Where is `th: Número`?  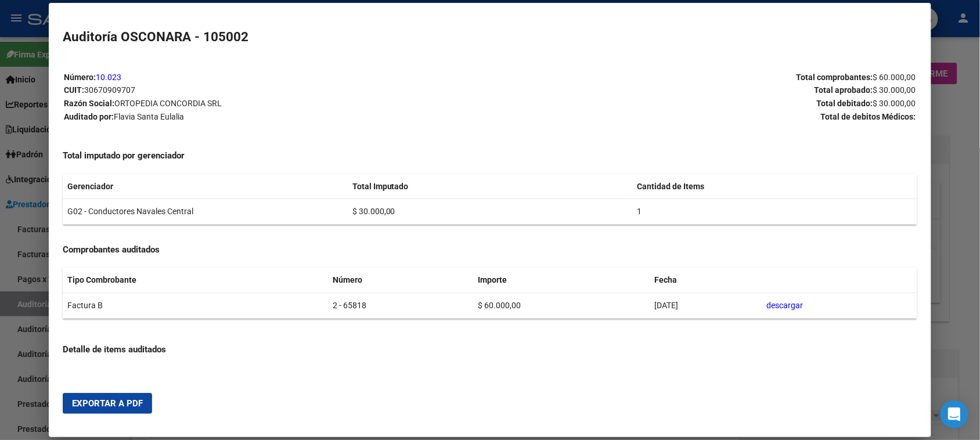
th: Número is located at coordinates (401, 280).